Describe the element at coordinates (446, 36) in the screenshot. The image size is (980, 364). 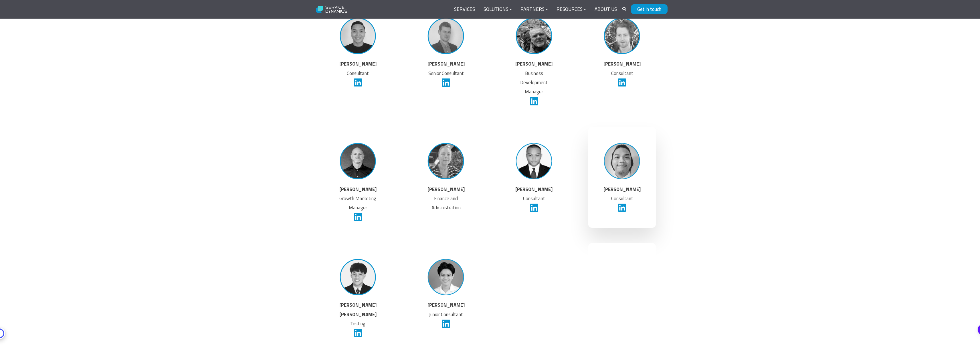
I see `img: Liam` at that location.